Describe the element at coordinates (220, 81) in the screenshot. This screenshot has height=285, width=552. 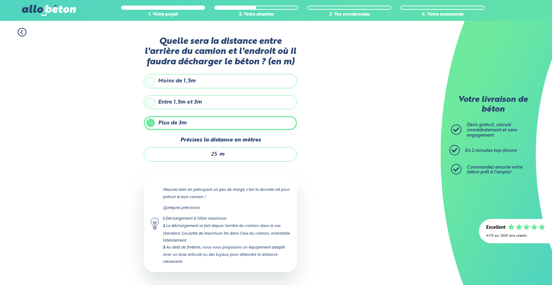
I see `label: Moins de 1,5m` at that location.